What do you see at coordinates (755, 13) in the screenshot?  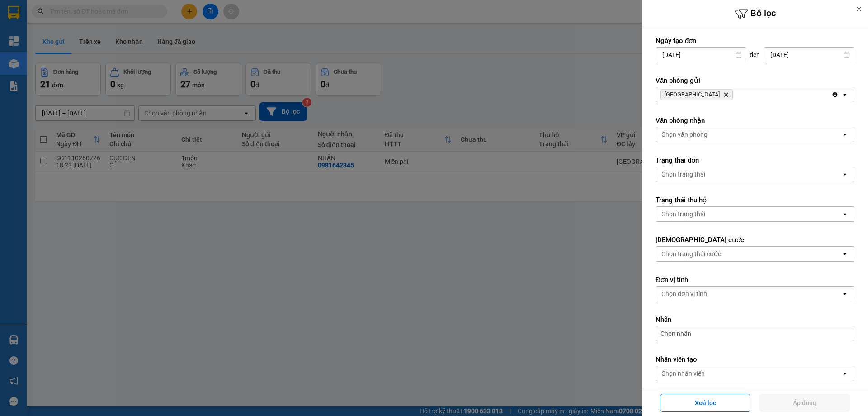 I see `h6: Bộ lọc` at bounding box center [755, 13].